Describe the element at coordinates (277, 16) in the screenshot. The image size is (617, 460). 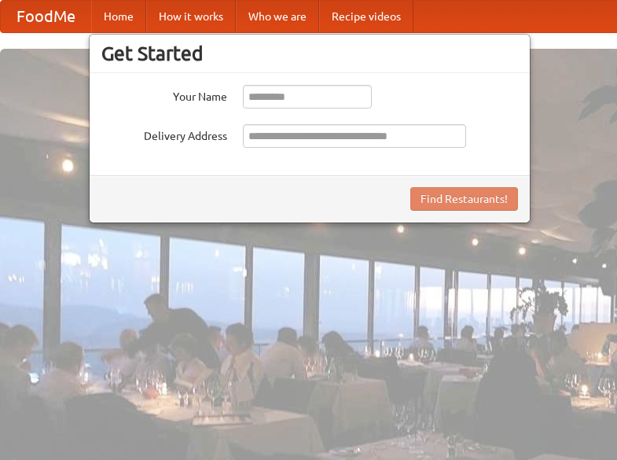
I see `a: Who we are` at that location.